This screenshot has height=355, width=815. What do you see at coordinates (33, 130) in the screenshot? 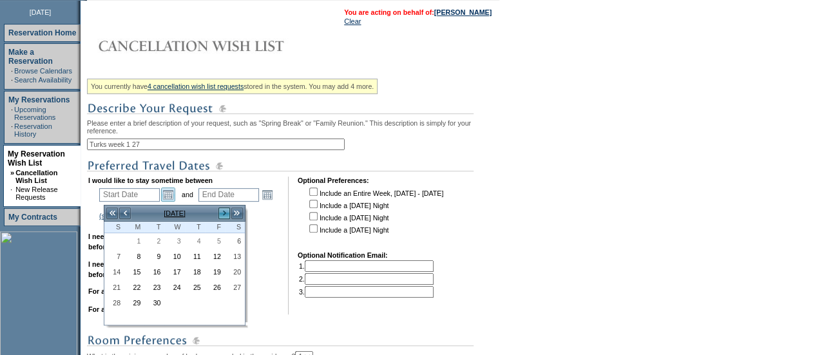
I see `a: Reservation History` at bounding box center [33, 130].